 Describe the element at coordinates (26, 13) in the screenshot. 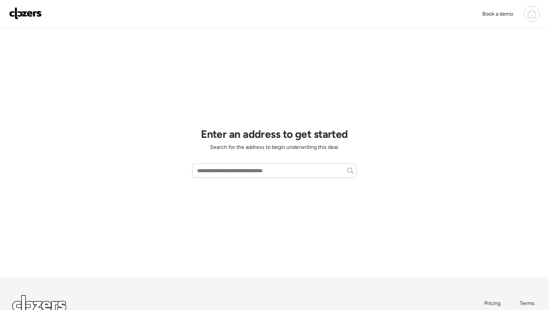

I see `img: Logo` at that location.